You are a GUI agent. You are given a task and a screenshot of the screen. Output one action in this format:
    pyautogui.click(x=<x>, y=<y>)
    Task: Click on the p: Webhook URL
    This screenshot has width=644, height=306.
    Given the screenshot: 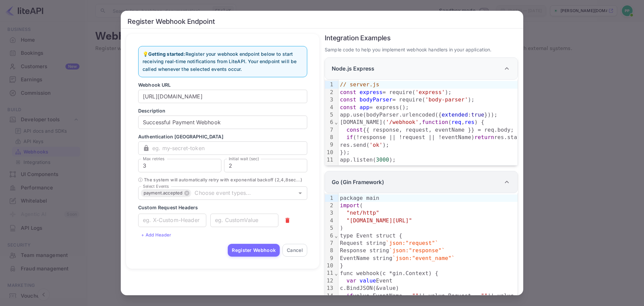 What is the action you would take?
    pyautogui.click(x=223, y=85)
    